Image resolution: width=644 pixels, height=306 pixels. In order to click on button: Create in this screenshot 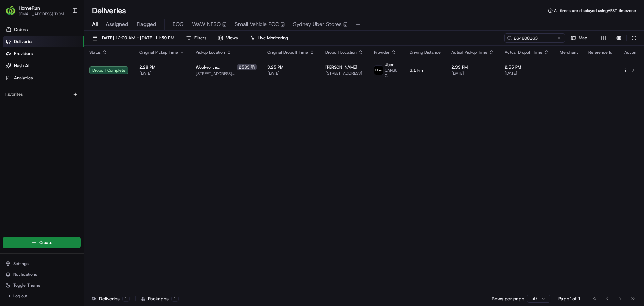, I will do `click(41, 242)`.